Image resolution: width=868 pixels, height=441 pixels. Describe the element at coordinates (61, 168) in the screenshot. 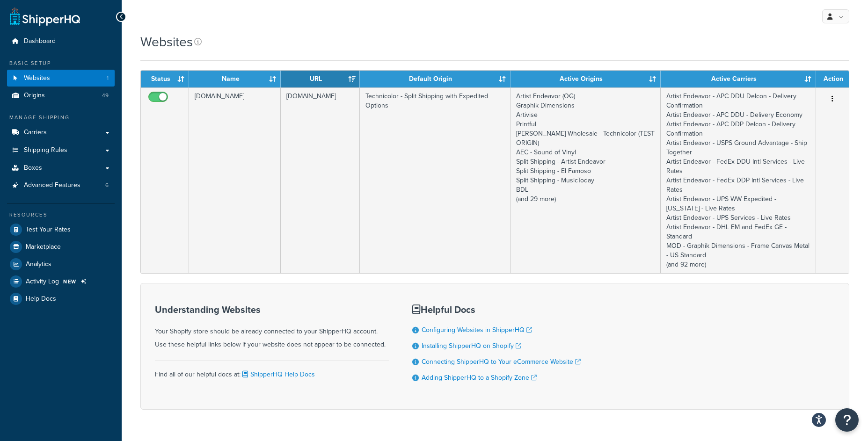

I see `a: Boxes` at that location.